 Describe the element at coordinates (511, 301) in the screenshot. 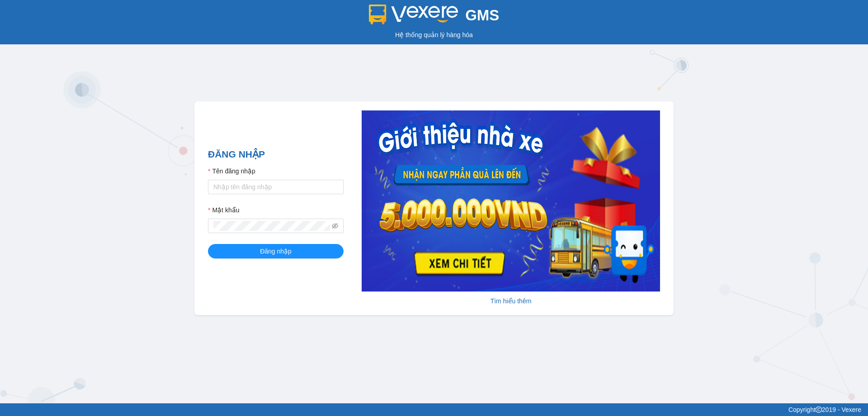

I see `div: Tìm hiểu thêm` at that location.